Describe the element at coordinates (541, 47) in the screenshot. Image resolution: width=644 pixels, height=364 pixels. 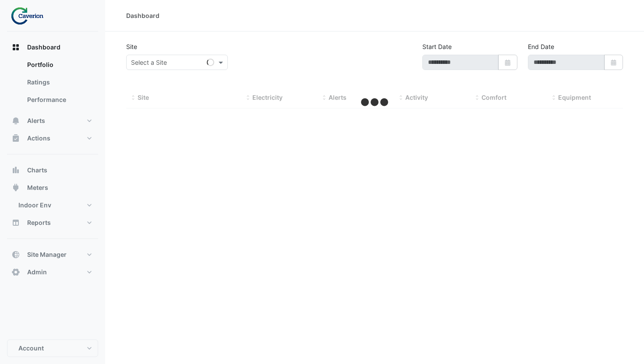
I see `label: End Date` at that location.